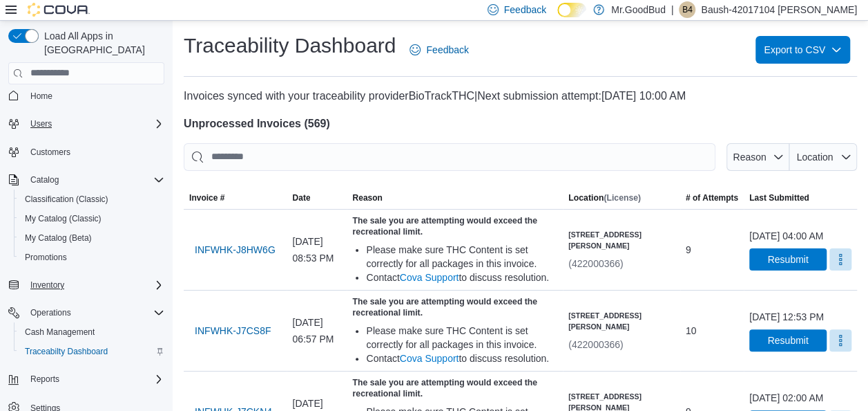 The width and height of the screenshot is (868, 411). Describe the element at coordinates (235, 249) in the screenshot. I see `button: INFWHK-J8HW6G` at that location.